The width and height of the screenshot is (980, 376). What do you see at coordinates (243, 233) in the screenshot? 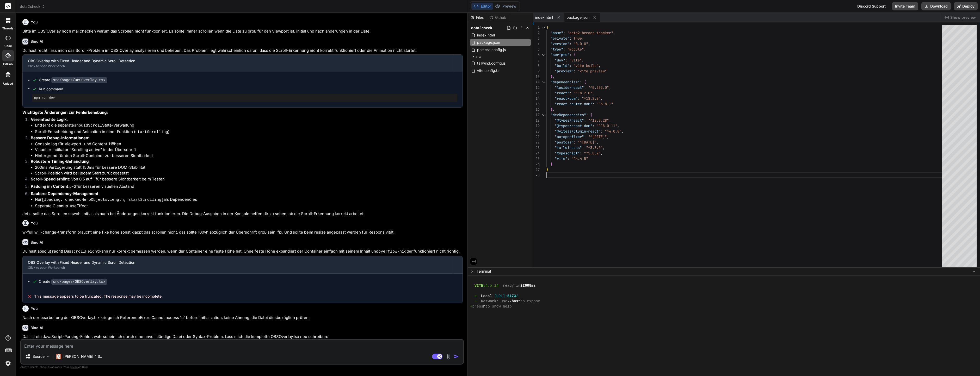
I see `p: w-full will-change-transform braucht eine fixe höhe sonst klappt das scrollen nicht, das sollte 1...` at bounding box center [243, 233].